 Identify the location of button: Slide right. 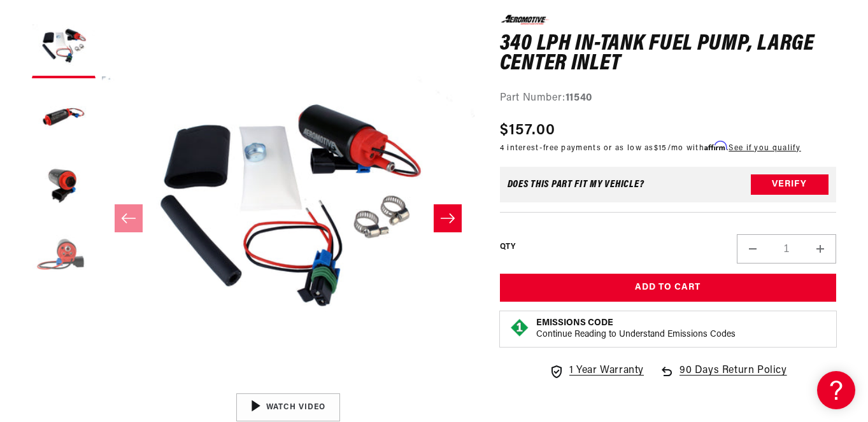
(448, 219).